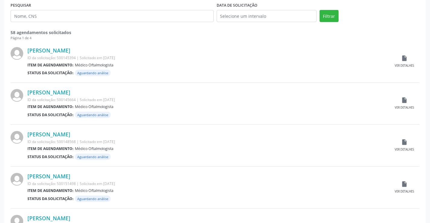 The width and height of the screenshot is (430, 223). What do you see at coordinates (329, 16) in the screenshot?
I see `button: Filtrar` at bounding box center [329, 16].